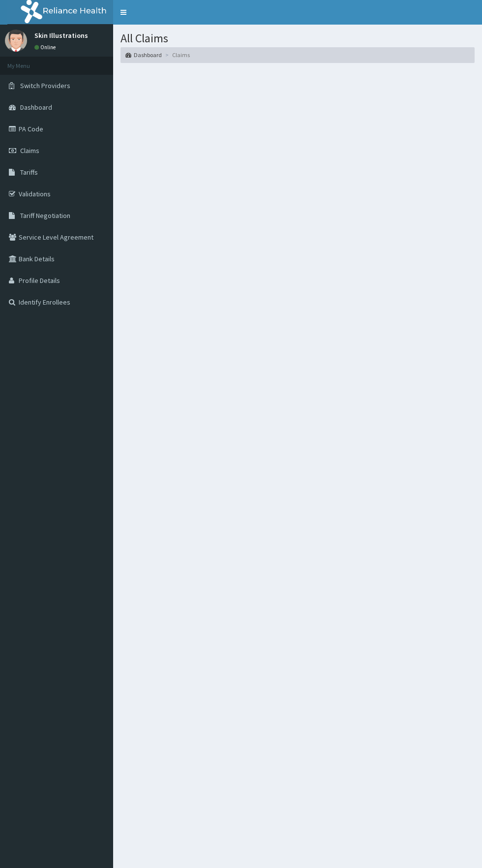  I want to click on span: Claims, so click(29, 150).